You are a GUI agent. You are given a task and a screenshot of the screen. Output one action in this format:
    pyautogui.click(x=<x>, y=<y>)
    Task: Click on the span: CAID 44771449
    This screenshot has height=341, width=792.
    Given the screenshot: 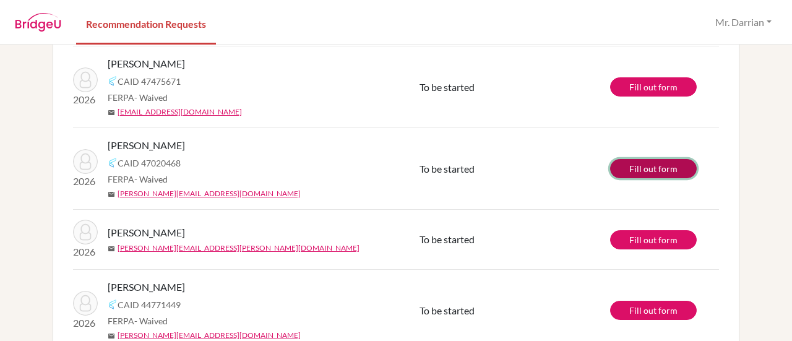 What is the action you would take?
    pyautogui.click(x=149, y=304)
    